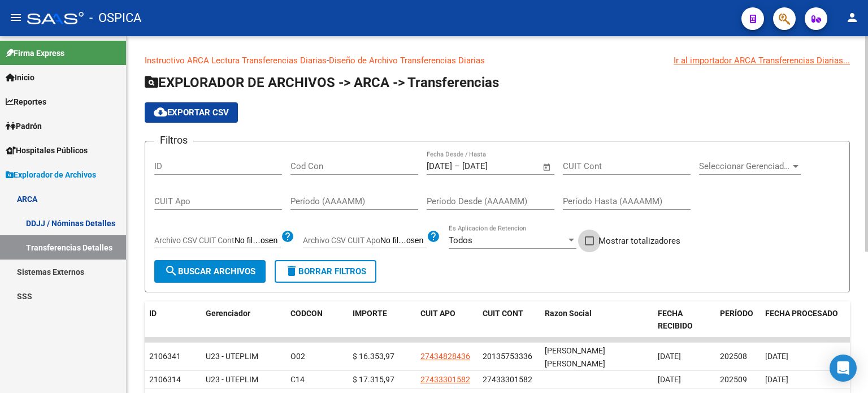 Image resolution: width=868 pixels, height=393 pixels. Describe the element at coordinates (173, 320) in the screenshot. I see `datatable-header-cell: ID` at that location.